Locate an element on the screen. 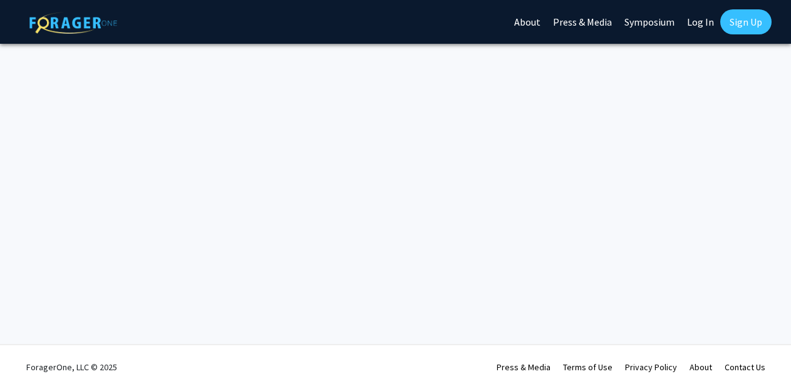 Image resolution: width=791 pixels, height=389 pixels. div: ForagerOne, LLC © 2025 is located at coordinates (71, 368).